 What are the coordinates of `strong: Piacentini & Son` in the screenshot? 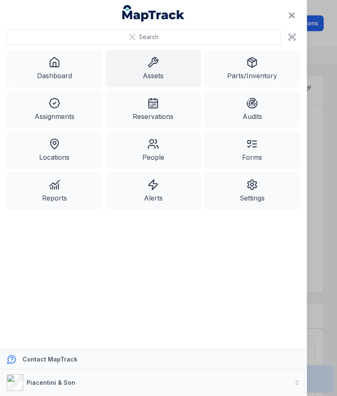 It's located at (51, 382).